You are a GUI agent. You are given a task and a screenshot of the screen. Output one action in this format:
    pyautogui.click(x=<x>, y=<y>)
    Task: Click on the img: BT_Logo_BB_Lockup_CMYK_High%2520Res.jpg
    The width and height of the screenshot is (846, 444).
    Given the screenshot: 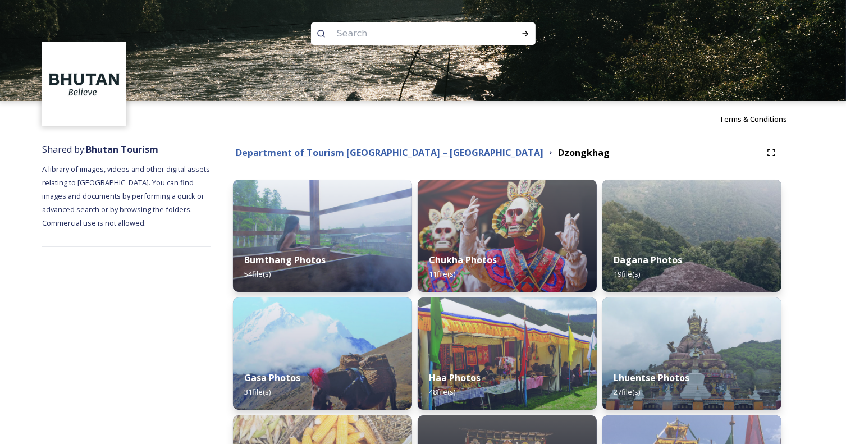 What is the action you would take?
    pyautogui.click(x=84, y=84)
    